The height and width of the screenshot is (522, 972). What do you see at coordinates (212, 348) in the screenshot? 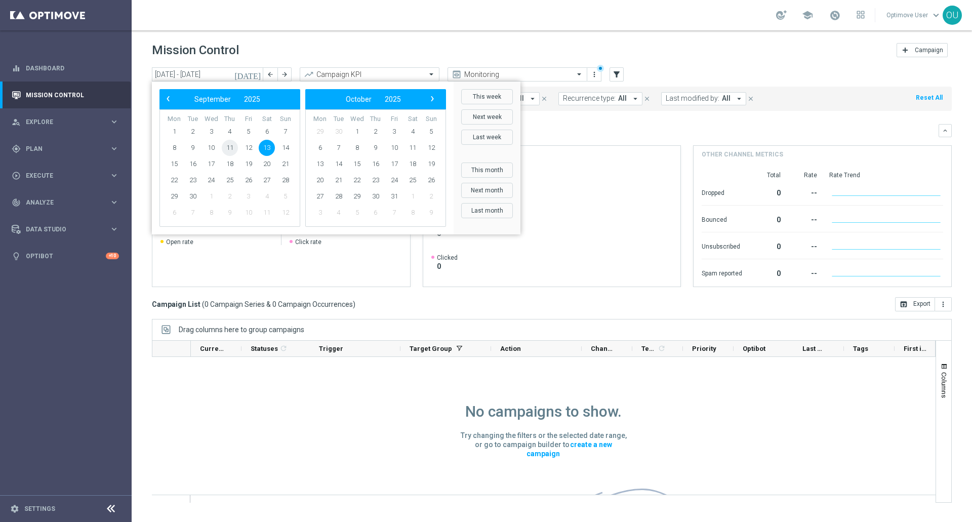
I see `span: Current Status` at bounding box center [212, 348].